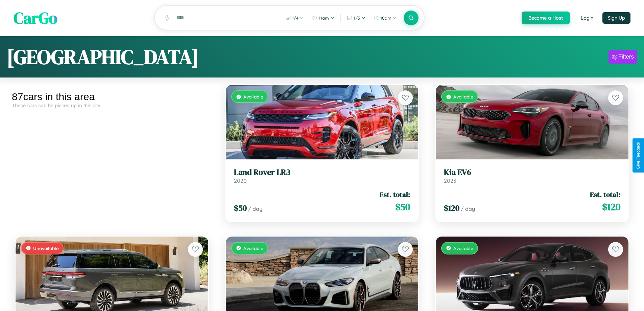  What do you see at coordinates (294, 18) in the screenshot?
I see `button: 1/4` at bounding box center [294, 18].